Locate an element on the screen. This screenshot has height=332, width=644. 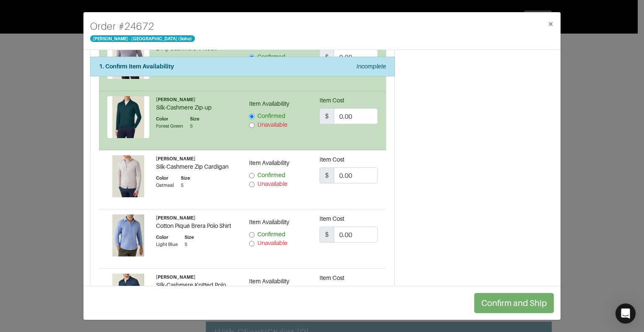
h4: Order # 24672 is located at coordinates (142, 26).